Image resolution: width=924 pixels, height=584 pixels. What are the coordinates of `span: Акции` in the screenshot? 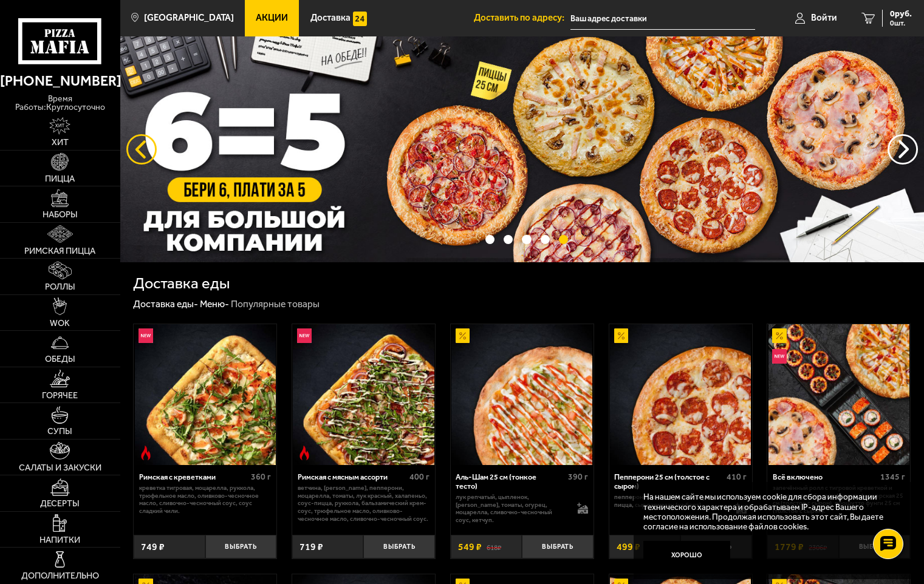 It's located at (271, 17).